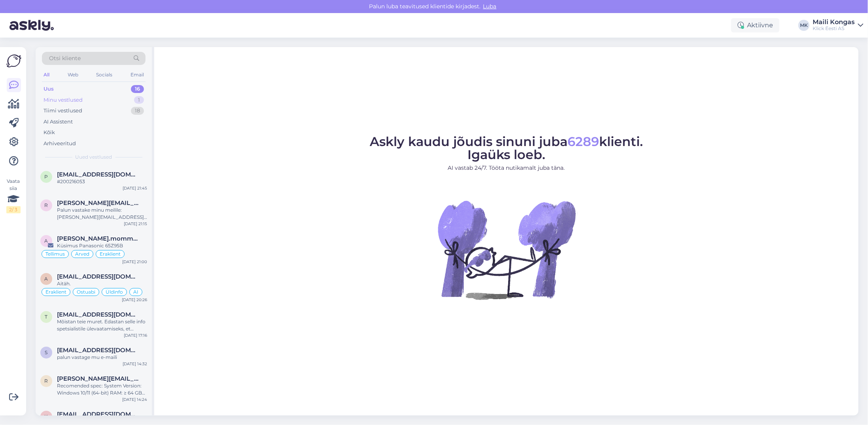 The height and width of the screenshot is (425, 868). I want to click on div: Web, so click(73, 75).